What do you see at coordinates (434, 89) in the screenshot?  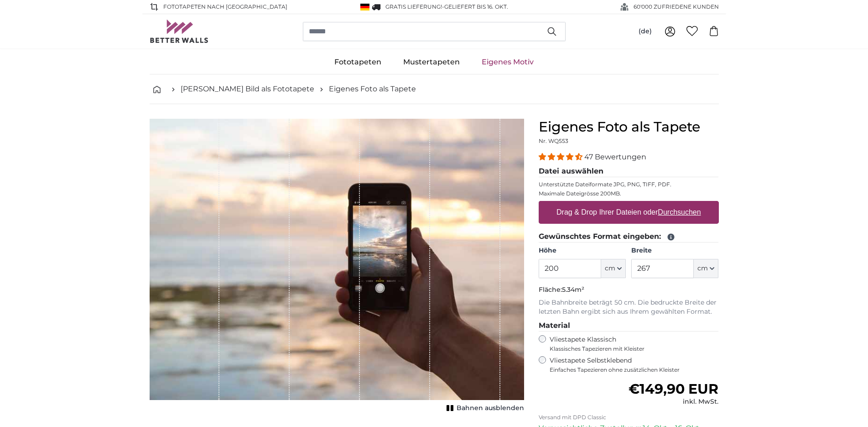 I see `nav: breadcrumbs` at bounding box center [434, 89].